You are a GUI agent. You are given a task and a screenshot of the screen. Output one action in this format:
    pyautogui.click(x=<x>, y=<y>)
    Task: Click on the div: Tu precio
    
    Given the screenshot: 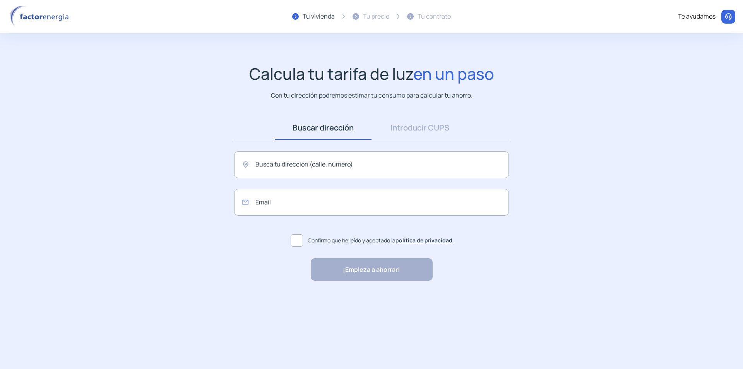 What is the action you would take?
    pyautogui.click(x=376, y=17)
    